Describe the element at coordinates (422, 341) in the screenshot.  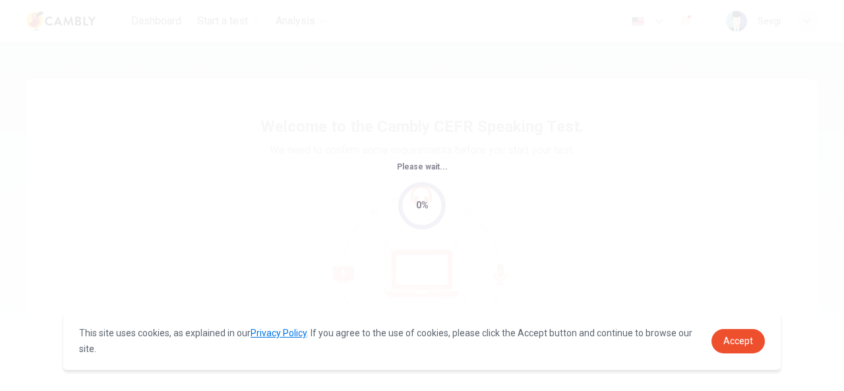
I see `div: cookieconsent` at that location.